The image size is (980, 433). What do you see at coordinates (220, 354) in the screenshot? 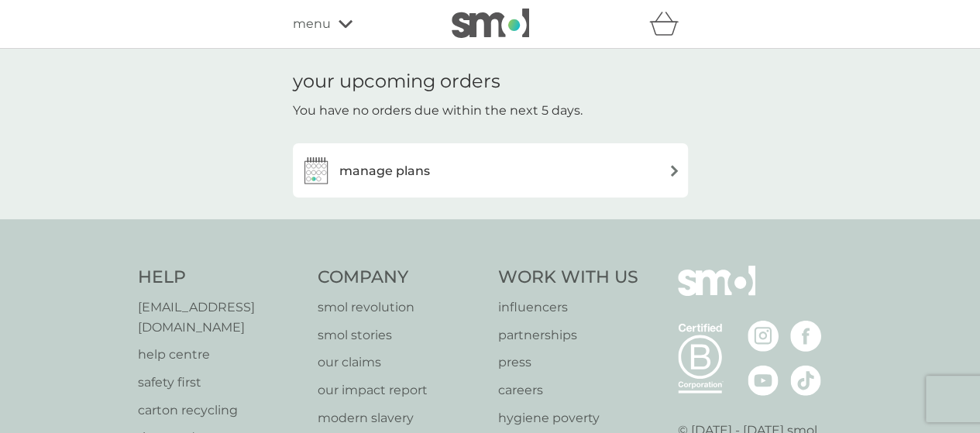
I see `p: help centre` at bounding box center [220, 354].